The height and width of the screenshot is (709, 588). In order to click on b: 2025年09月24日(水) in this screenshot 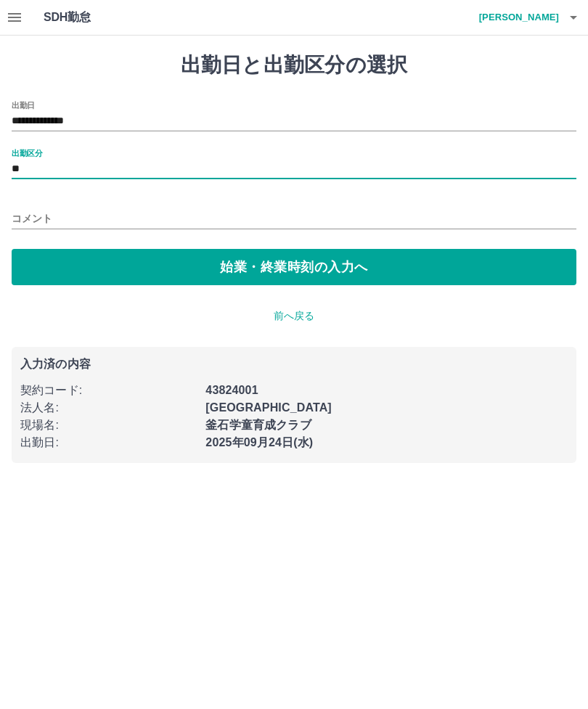, I will do `click(259, 442)`.